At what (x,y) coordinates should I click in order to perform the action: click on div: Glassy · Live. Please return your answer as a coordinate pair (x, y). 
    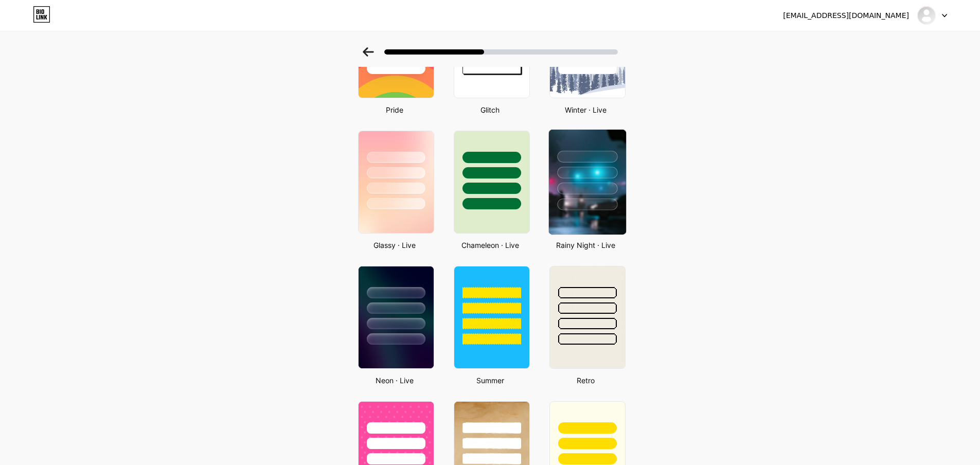
    Looking at the image, I should click on (394, 245).